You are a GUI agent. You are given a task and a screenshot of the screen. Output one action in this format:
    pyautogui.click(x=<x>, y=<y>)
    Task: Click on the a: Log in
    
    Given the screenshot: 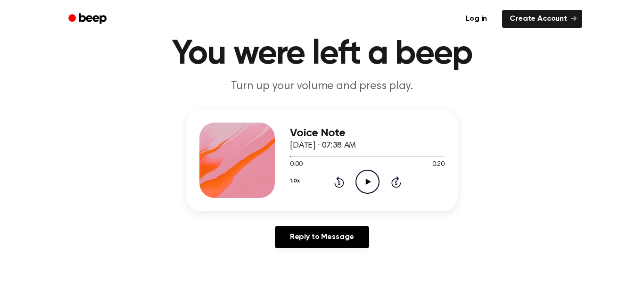 What is the action you would take?
    pyautogui.click(x=476, y=19)
    